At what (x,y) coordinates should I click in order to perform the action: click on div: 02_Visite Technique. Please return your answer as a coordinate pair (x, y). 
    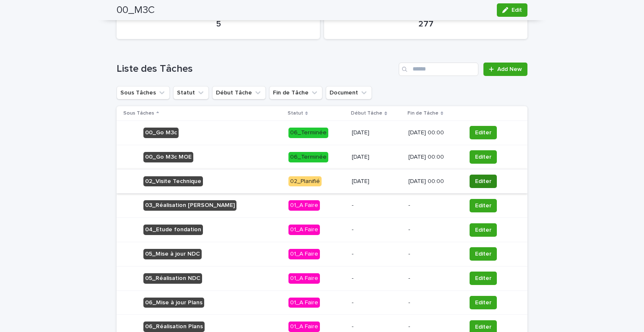
    Looking at the image, I should click on (173, 181).